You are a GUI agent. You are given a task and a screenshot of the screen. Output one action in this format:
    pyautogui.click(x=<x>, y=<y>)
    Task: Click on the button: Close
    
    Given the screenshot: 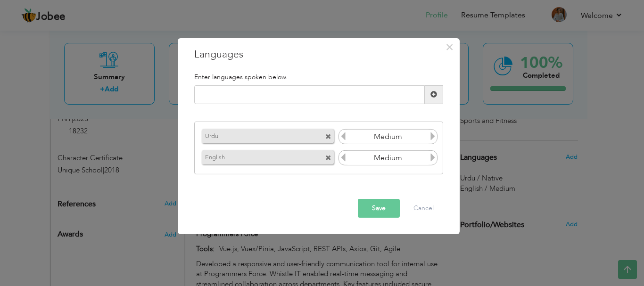 What is the action you would take?
    pyautogui.click(x=450, y=47)
    